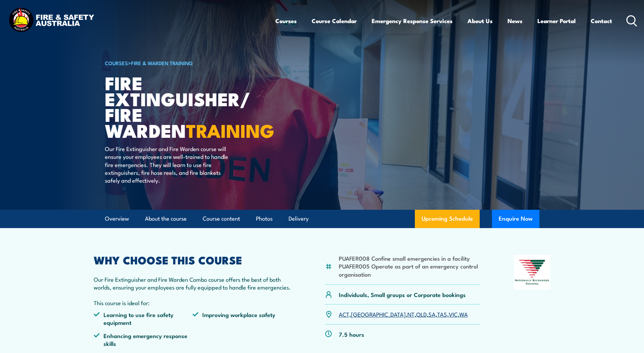  What do you see at coordinates (442, 314) in the screenshot?
I see `a: TAS` at bounding box center [442, 314].